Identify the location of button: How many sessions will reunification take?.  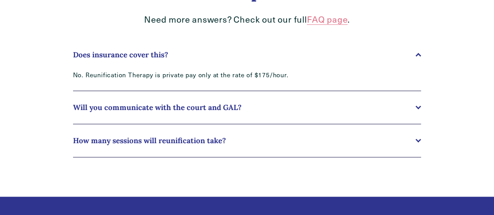
(247, 141).